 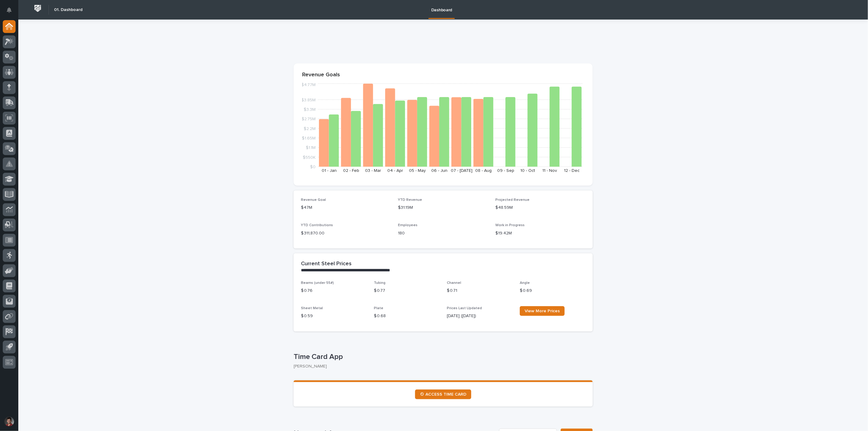 I want to click on span: YTD Contributions, so click(x=317, y=225).